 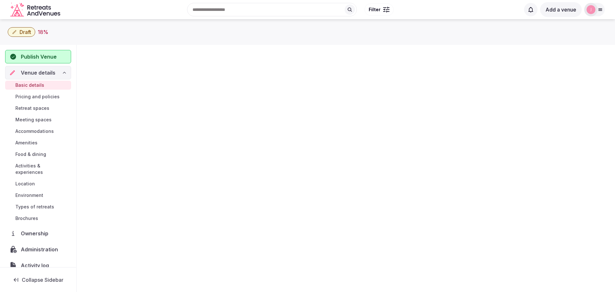 What do you see at coordinates (38, 265) in the screenshot?
I see `a: Activity log` at bounding box center [38, 265].